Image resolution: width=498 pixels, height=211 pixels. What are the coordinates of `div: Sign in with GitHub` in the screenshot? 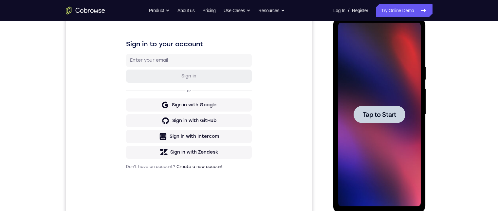 It's located at (128, 126).